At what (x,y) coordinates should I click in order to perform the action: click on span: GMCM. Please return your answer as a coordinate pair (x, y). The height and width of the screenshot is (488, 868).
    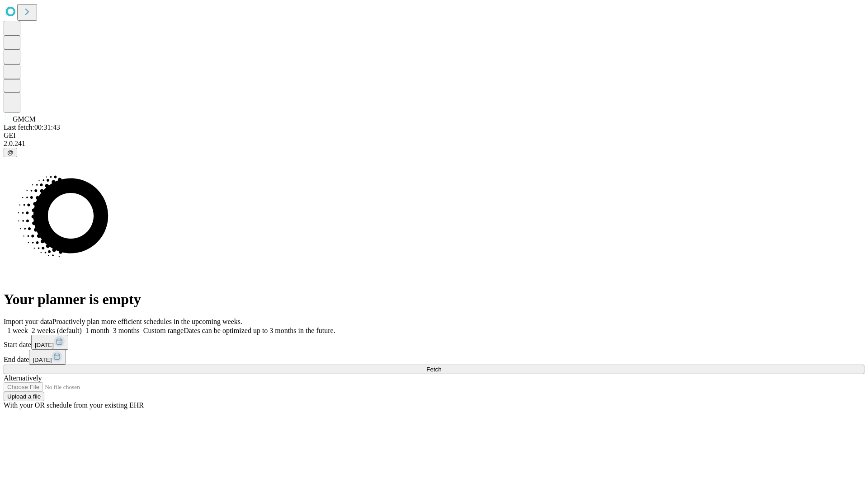
    Looking at the image, I should click on (24, 119).